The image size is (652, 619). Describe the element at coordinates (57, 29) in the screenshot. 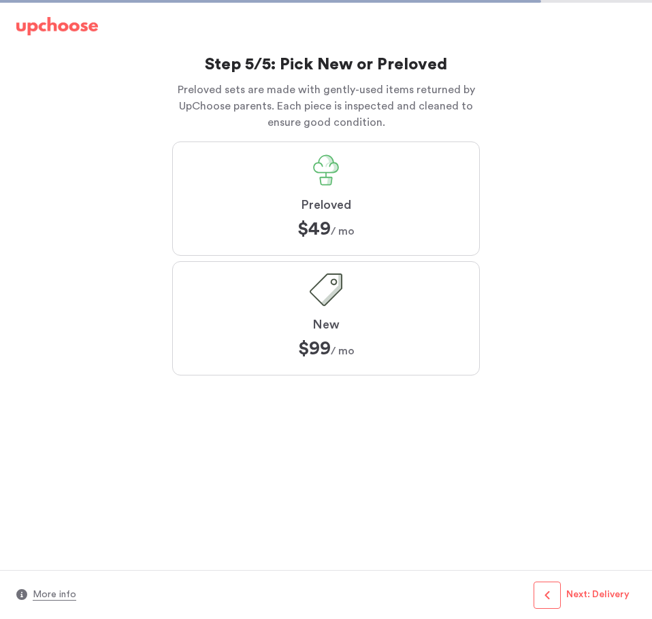

I see `a: UpChoose` at that location.